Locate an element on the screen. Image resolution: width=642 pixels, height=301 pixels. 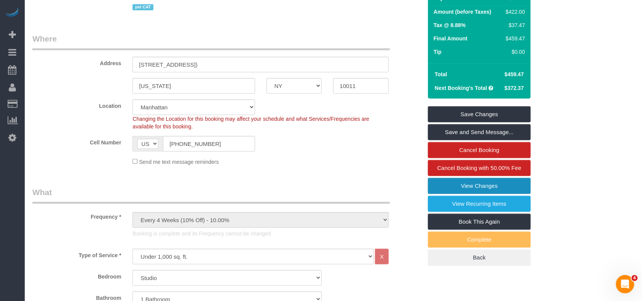
span: $372.37 is located at coordinates (514, 88).